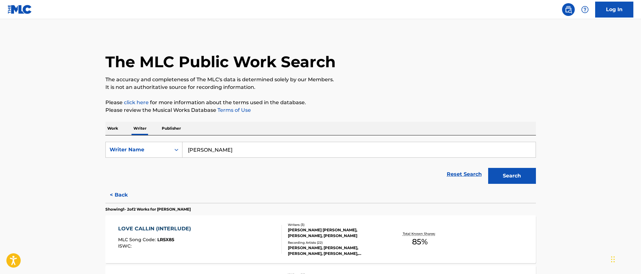  I want to click on span: ISWC :, so click(125, 246).